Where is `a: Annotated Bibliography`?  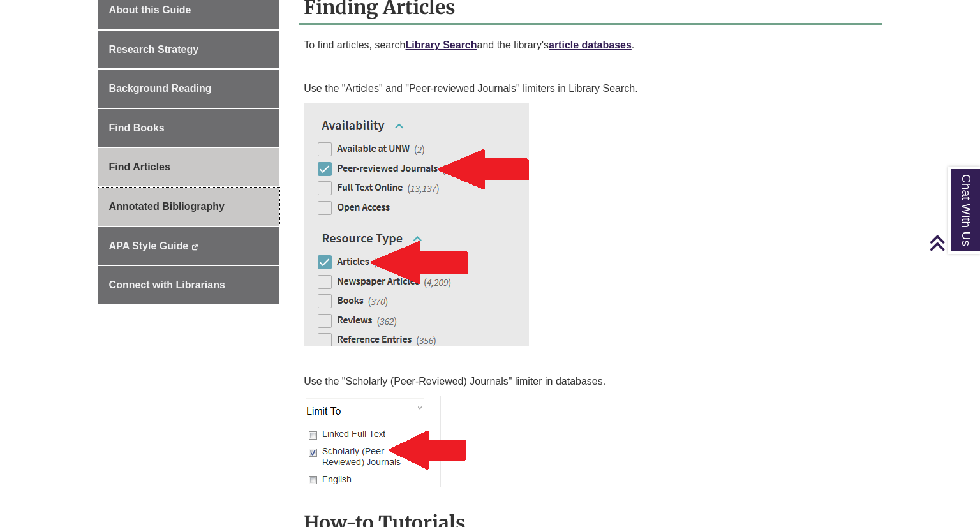 a: Annotated Bibliography is located at coordinates (189, 206).